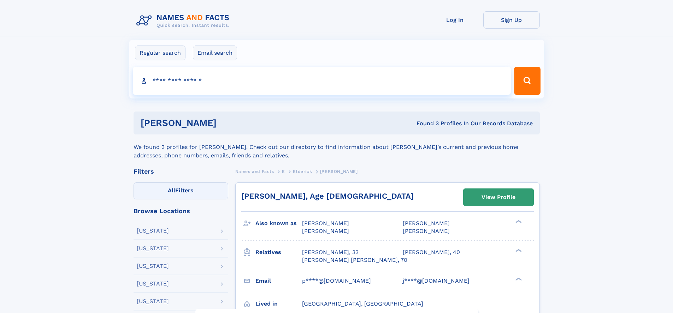 The height and width of the screenshot is (313, 673). What do you see at coordinates (279, 281) in the screenshot?
I see `h3: Email` at bounding box center [279, 281].